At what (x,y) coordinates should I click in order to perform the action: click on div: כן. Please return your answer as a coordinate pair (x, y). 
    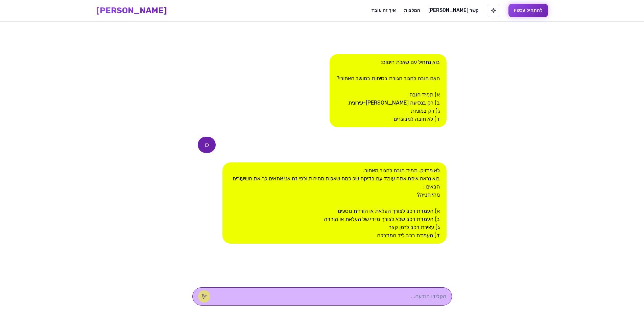
    Looking at the image, I should click on (207, 145).